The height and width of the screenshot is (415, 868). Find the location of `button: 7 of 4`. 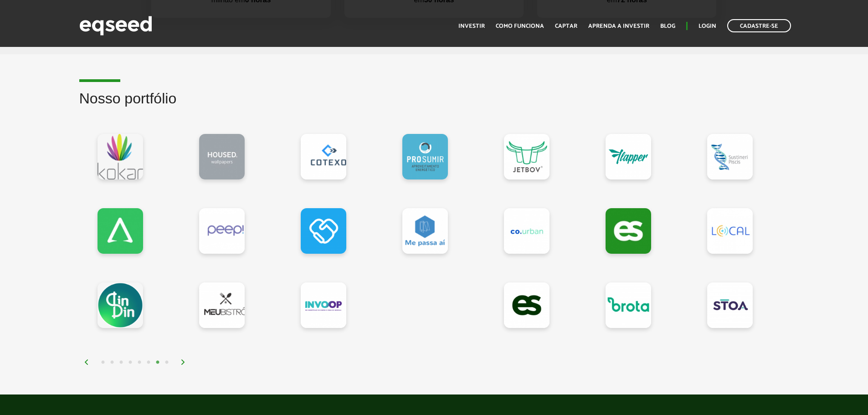

button: 7 of 4 is located at coordinates (157, 362).